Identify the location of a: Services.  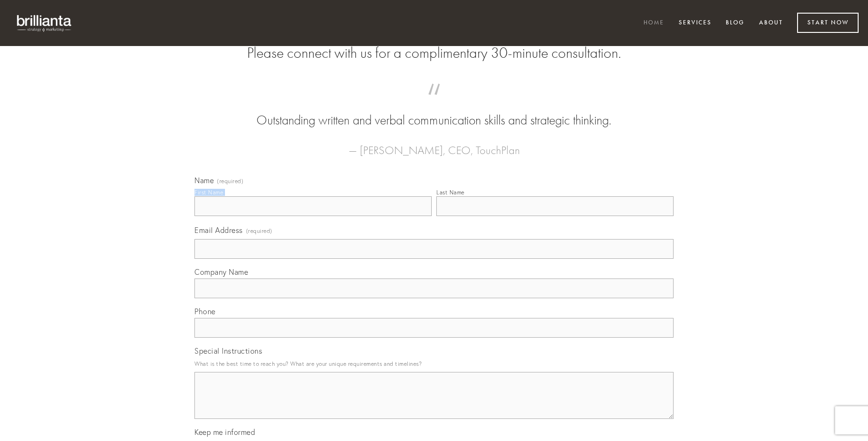
(695, 23).